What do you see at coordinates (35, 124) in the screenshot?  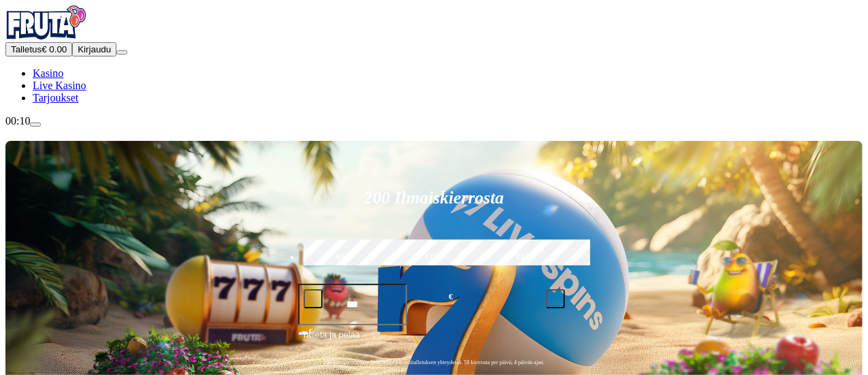 I see `button: live-chat` at bounding box center [35, 124].